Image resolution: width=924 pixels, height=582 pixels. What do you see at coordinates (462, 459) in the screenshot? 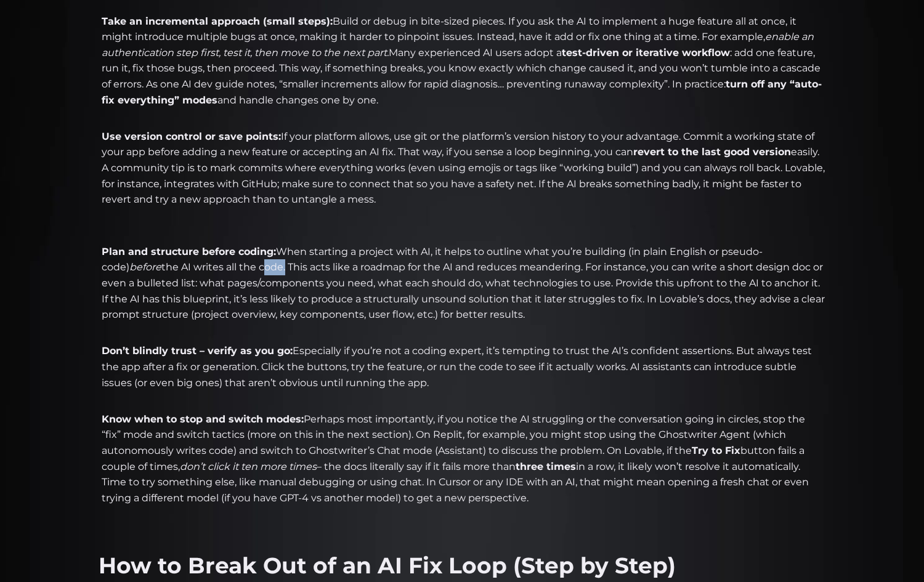
I see `li: Perhaps most importantly, if you notice the AI struggling or the conversation going in circles, s...` at bounding box center [462, 459].